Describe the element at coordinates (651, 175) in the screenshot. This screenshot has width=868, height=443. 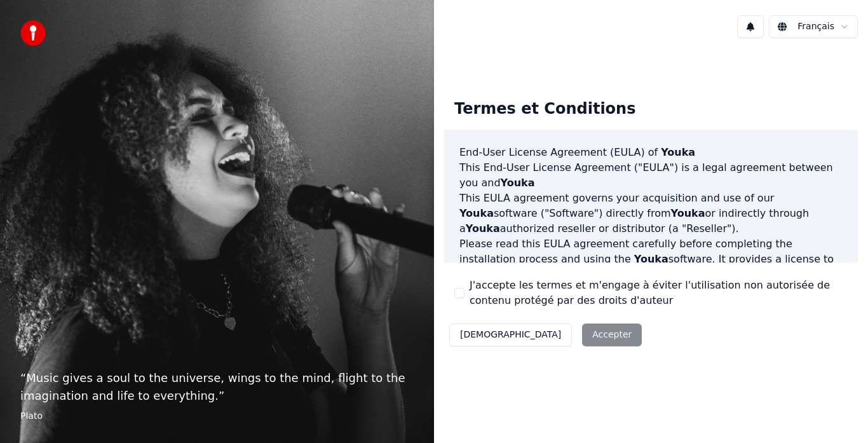
I see `p: This End-User License Agreement ("EULA") is a legal agreement between you and` at that location.